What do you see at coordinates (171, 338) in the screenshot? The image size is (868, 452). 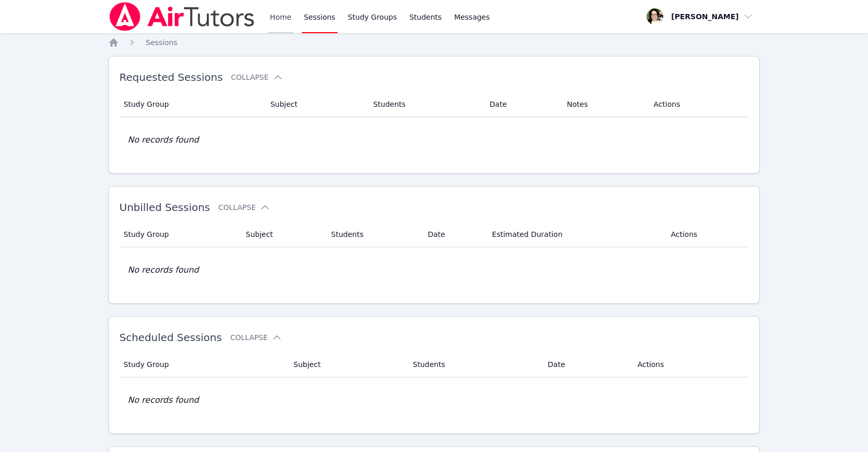 I see `span: Scheduled Sessions` at bounding box center [171, 338].